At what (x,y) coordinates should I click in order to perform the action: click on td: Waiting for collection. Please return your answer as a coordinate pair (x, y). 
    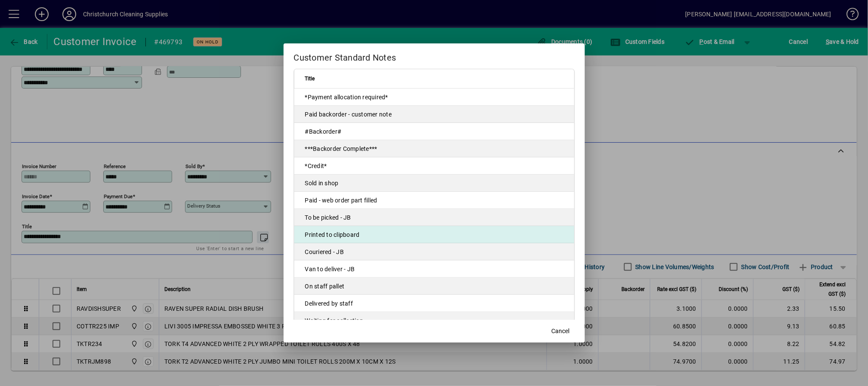
    Looking at the image, I should click on (434, 320).